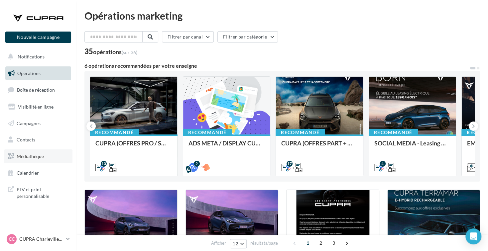 The height and width of the screenshot is (251, 488). What do you see at coordinates (197, 164) in the screenshot?
I see `div: 2` at bounding box center [197, 164].